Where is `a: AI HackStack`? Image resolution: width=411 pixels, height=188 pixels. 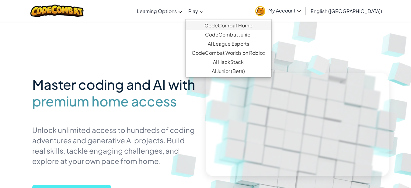
a: AI HackStack is located at coordinates (228, 62).